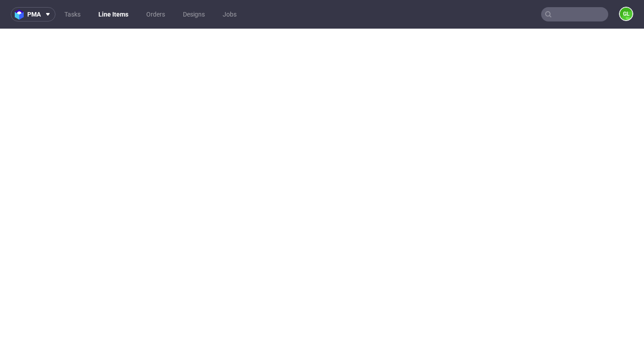 The image size is (644, 348). I want to click on img: logo, so click(21, 14).